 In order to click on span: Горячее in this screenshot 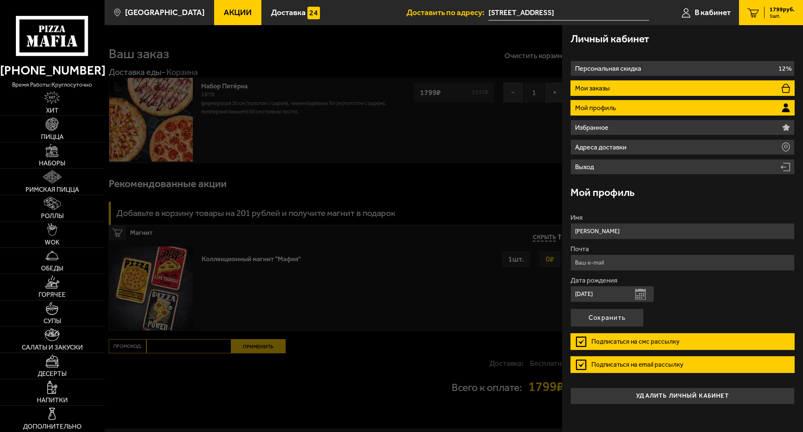, I will do `click(52, 295)`.